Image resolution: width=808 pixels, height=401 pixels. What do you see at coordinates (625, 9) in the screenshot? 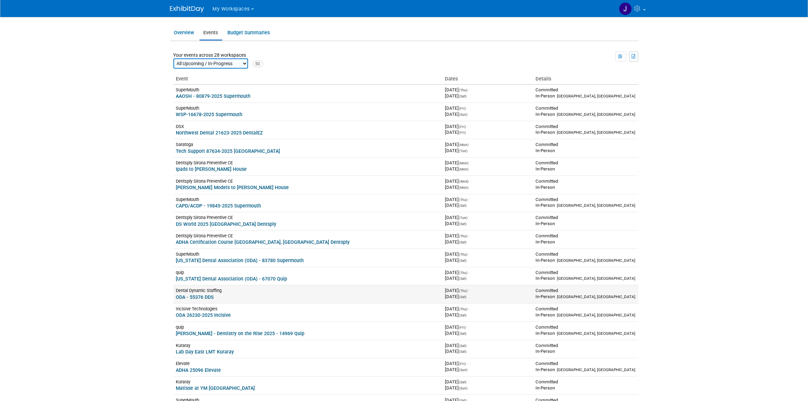
I see `img: Justin Newborn` at bounding box center [625, 9].